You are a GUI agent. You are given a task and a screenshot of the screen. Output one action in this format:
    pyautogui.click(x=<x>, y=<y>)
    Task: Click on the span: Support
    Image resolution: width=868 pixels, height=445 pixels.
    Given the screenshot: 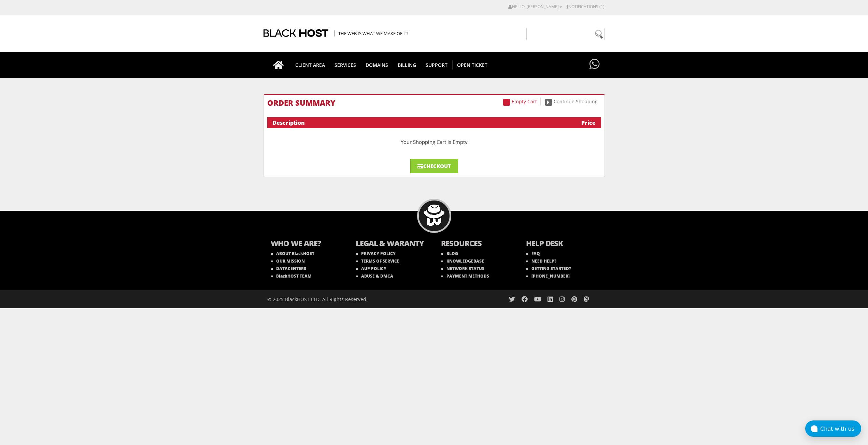 What is the action you would take?
    pyautogui.click(x=436, y=65)
    